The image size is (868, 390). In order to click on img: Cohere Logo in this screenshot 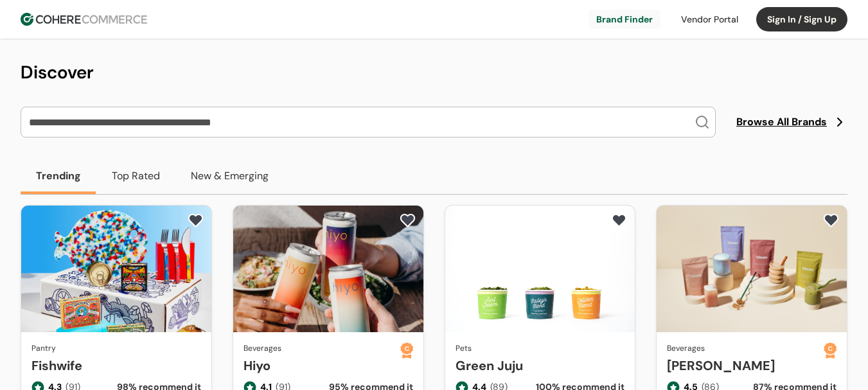, I will do `click(83, 19)`.